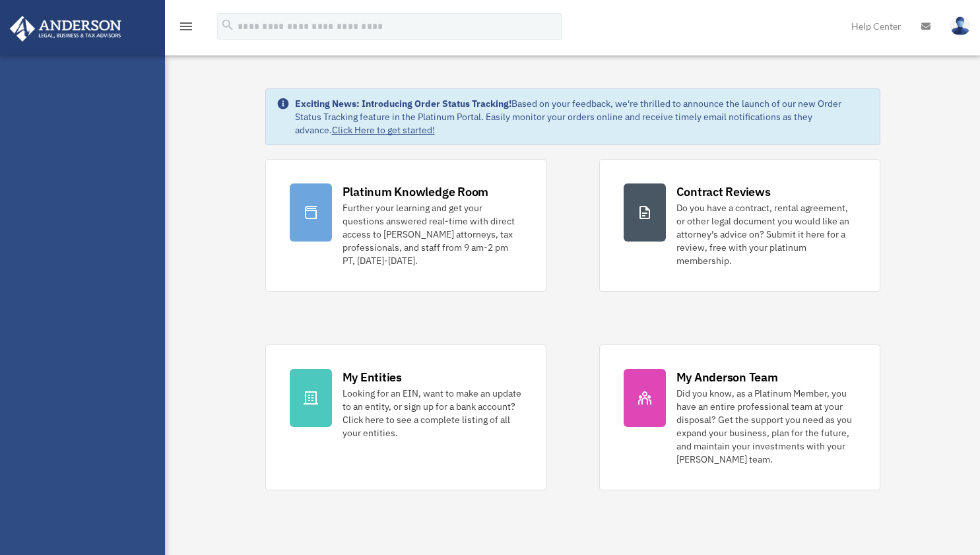  What do you see at coordinates (384, 130) in the screenshot?
I see `a: Click Here to get started!` at bounding box center [384, 130].